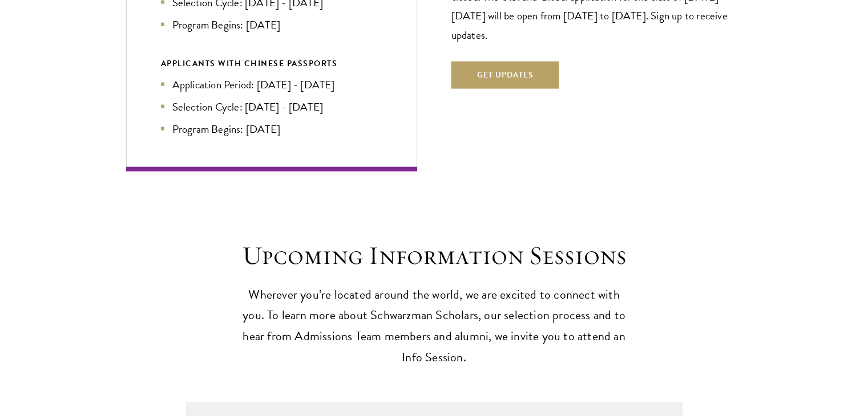  What do you see at coordinates (434, 256) in the screenshot?
I see `h2: Upcoming Information Sessions` at bounding box center [434, 256].